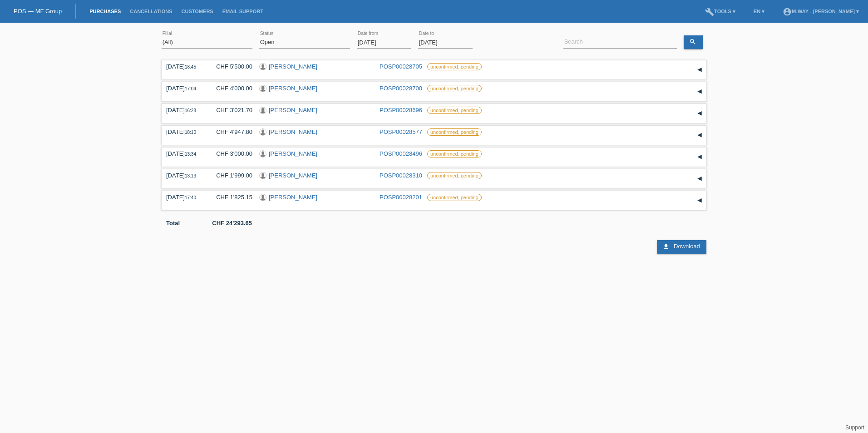 This screenshot has width=868, height=433. Describe the element at coordinates (401, 197) in the screenshot. I see `a: POSP00028201` at that location.